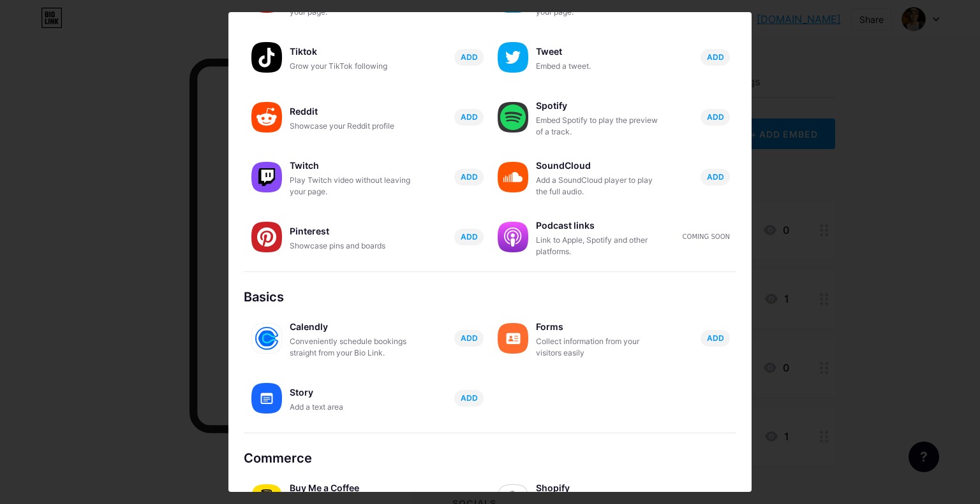 The image size is (980, 504). What do you see at coordinates (354, 347) in the screenshot?
I see `div: Conveniently schedule bookings straight from your Bio Link.` at bounding box center [354, 347].